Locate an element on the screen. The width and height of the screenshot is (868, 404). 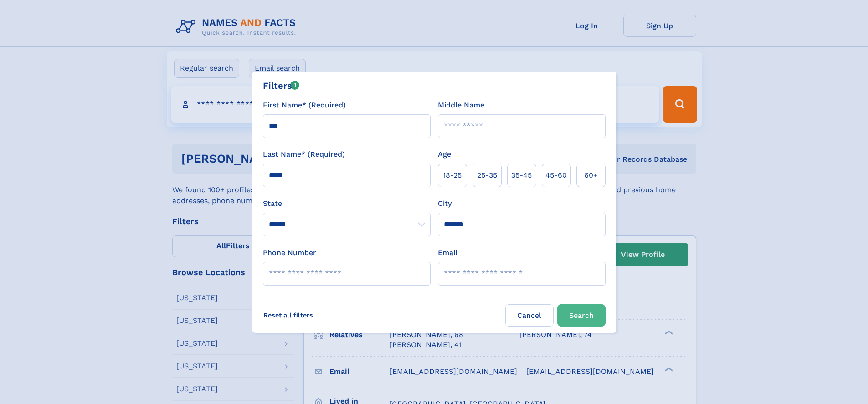
span: 35‑45 is located at coordinates (522, 175).